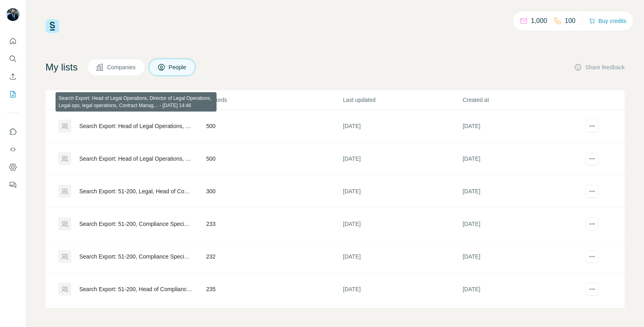 Image resolution: width=644 pixels, height=327 pixels. Describe the element at coordinates (121, 67) in the screenshot. I see `span: Companies` at that location.